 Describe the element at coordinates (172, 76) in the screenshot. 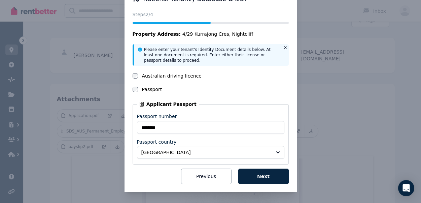

I see `label: Australian driving licence` at that location.